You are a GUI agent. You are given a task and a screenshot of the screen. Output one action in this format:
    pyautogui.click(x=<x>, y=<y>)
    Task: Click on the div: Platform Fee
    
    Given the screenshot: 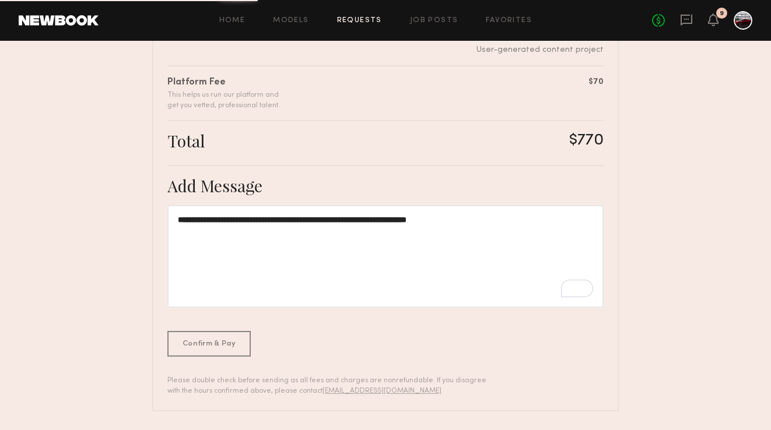 What is the action you would take?
    pyautogui.click(x=223, y=83)
    